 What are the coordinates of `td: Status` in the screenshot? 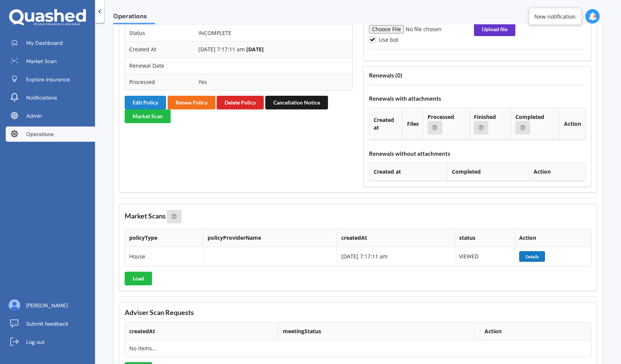 It's located at (160, 33).